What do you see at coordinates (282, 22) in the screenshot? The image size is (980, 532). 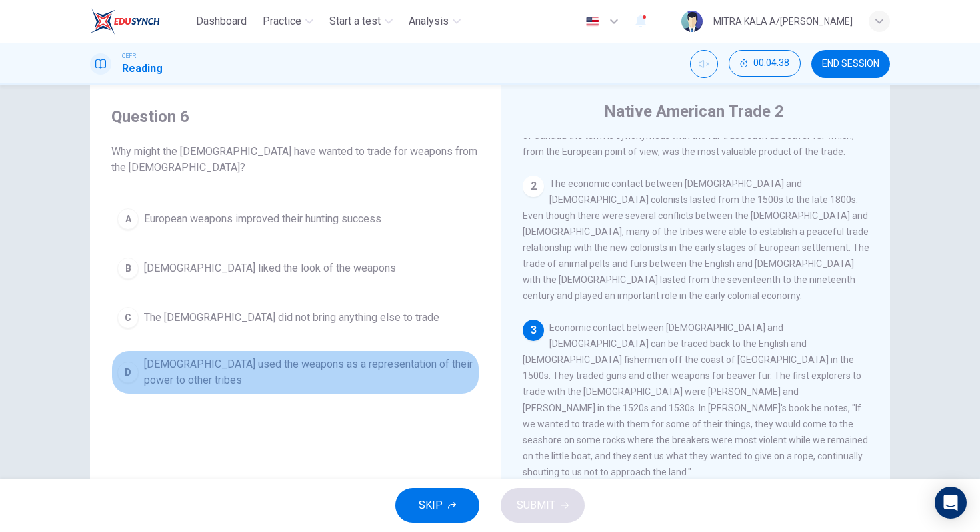 I see `span: Practice` at bounding box center [282, 22].